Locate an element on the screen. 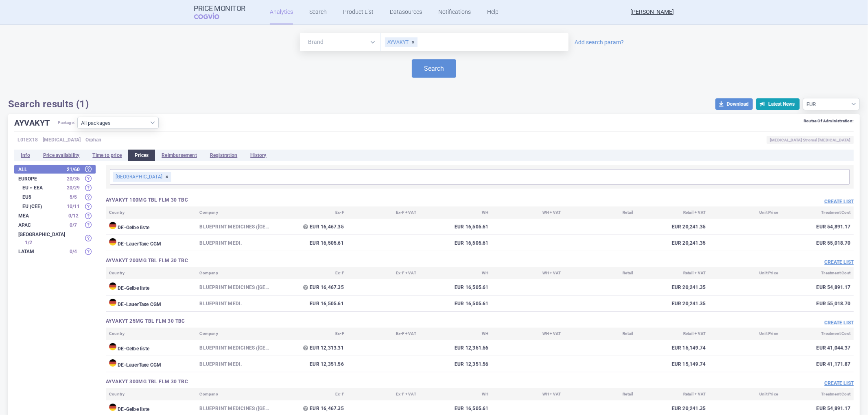 The height and width of the screenshot is (415, 868). strong: Europe is located at coordinates (40, 179).